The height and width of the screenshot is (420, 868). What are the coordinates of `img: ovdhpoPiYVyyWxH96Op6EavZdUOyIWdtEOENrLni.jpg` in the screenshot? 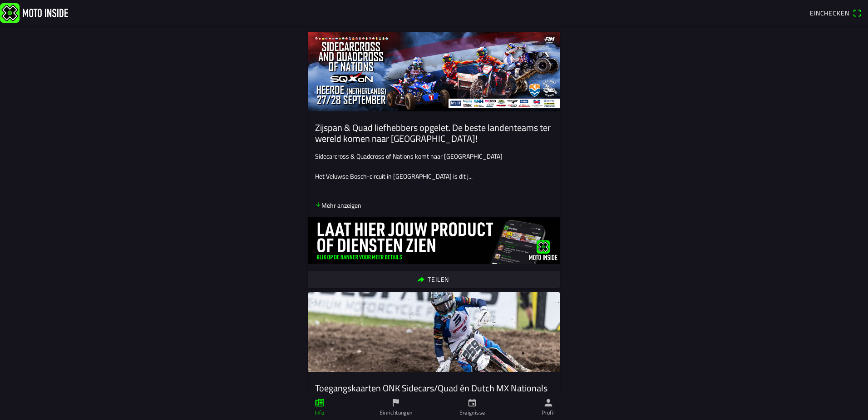 It's located at (434, 240).